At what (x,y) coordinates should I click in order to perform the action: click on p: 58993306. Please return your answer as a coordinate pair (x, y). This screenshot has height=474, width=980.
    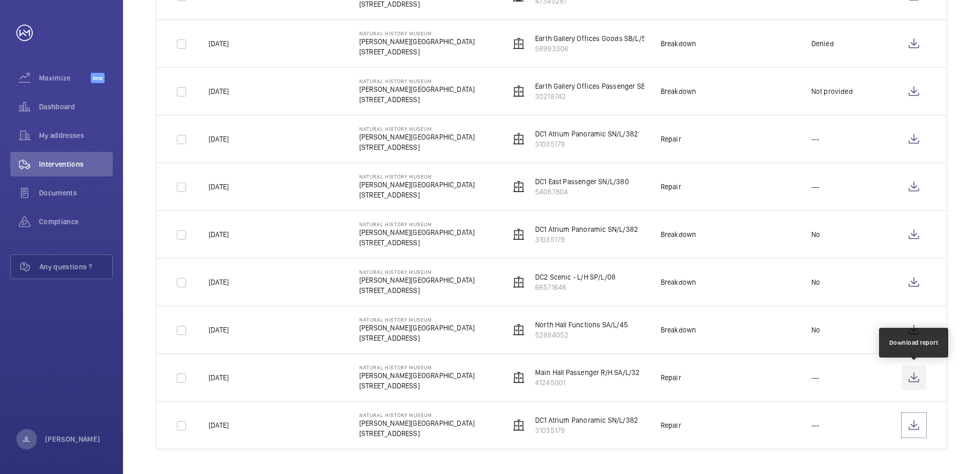
    Looking at the image, I should click on (592, 49).